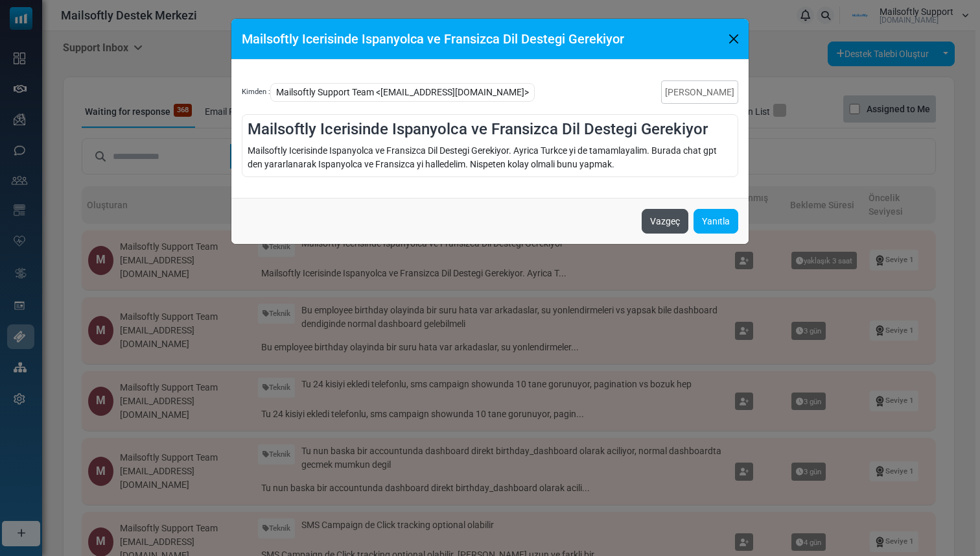  What do you see at coordinates (490, 158) in the screenshot?
I see `div: Mailsoftly Icerisinde Ispanyolca ve Fransizca Dil Destegi Gerekiyor. Ayrica Turkce yi de tamamlay...` at bounding box center [490, 158].